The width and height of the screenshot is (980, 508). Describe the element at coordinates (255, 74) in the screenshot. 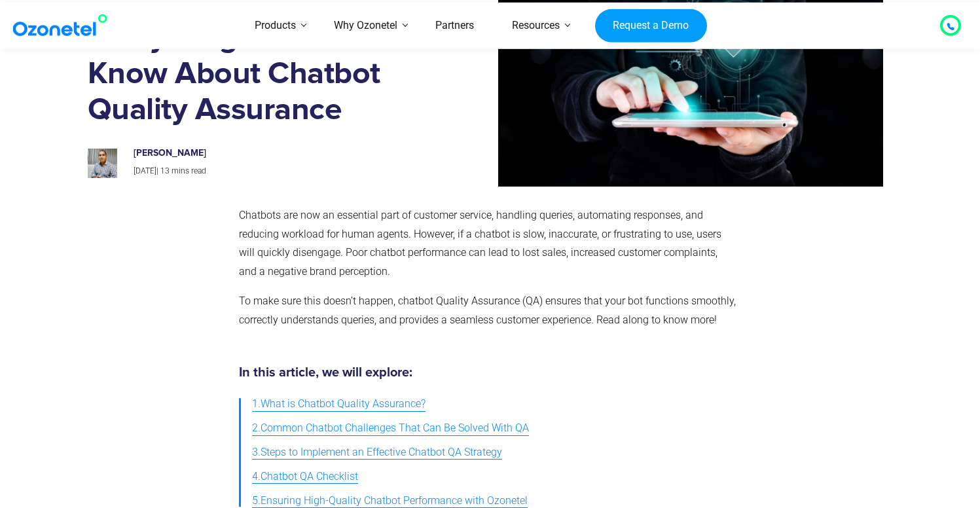

I see `h1: Everything You Need to Know About Chatbot Quality Assurance` at that location.